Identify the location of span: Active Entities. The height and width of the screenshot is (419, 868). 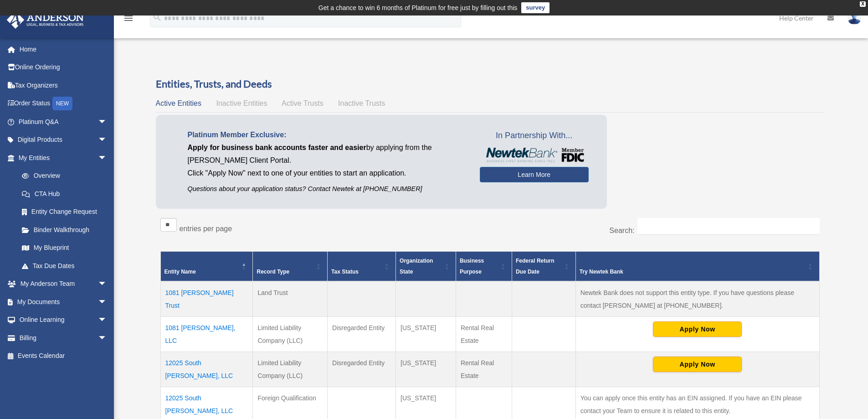
(179, 103).